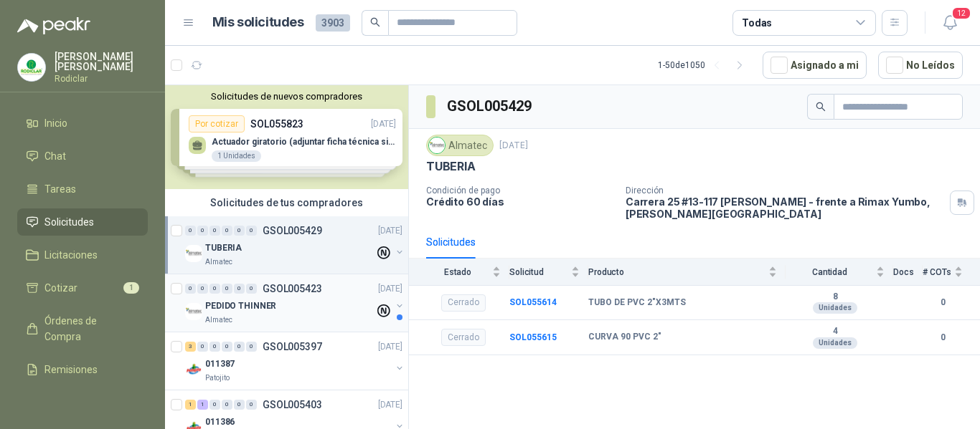  Describe the element at coordinates (83, 403) in the screenshot. I see `a: Configuración` at that location.